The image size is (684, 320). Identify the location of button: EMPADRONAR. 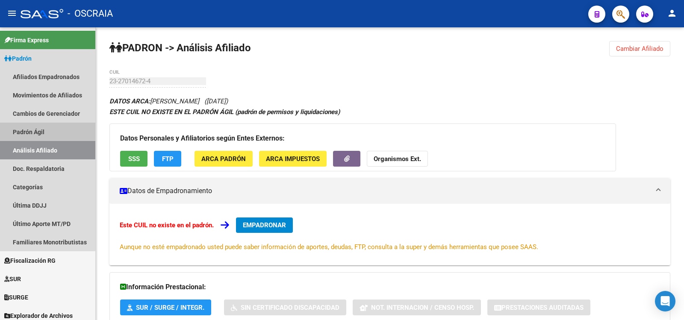
(264, 225).